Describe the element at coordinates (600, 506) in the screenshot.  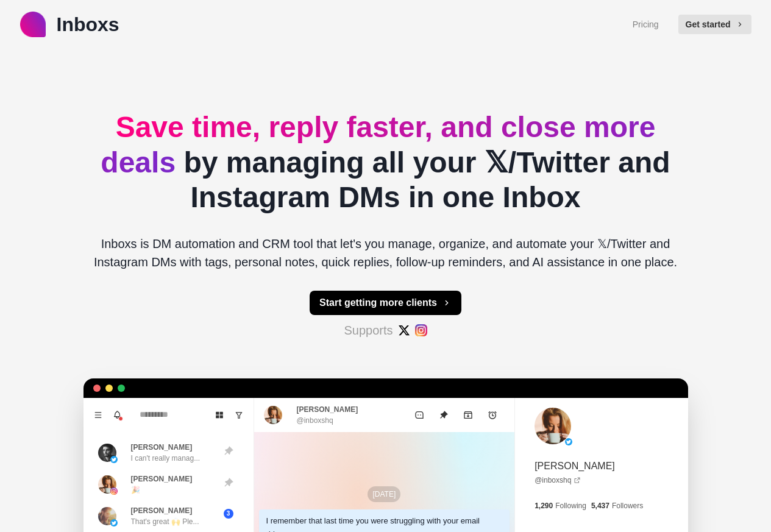
I see `p: 5,437` at that location.